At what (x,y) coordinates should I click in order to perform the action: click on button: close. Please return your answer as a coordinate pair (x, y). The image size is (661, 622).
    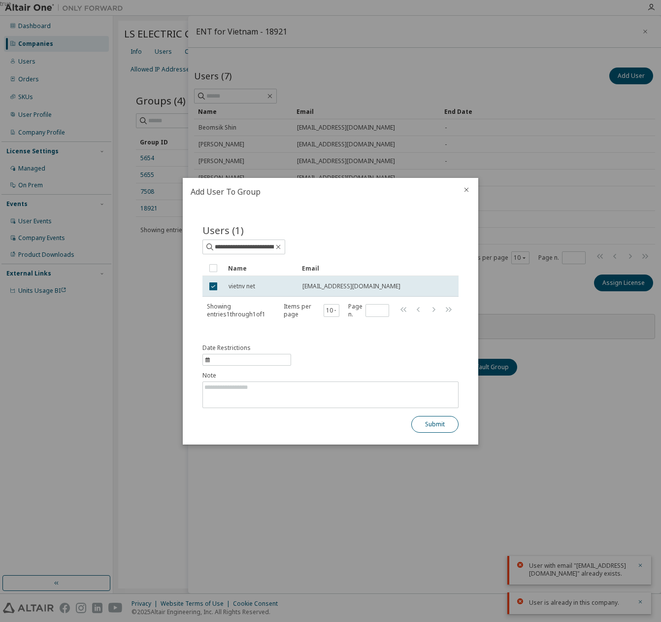
    Looking at the image, I should click on (467, 190).